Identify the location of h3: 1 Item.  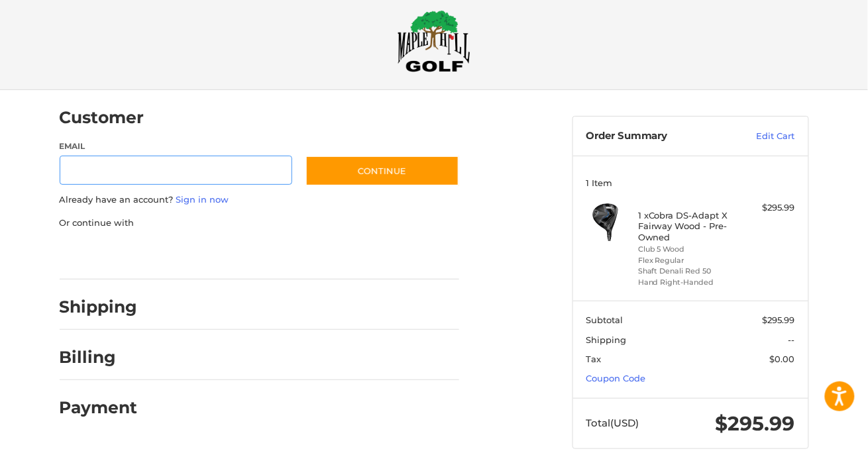
(691, 183).